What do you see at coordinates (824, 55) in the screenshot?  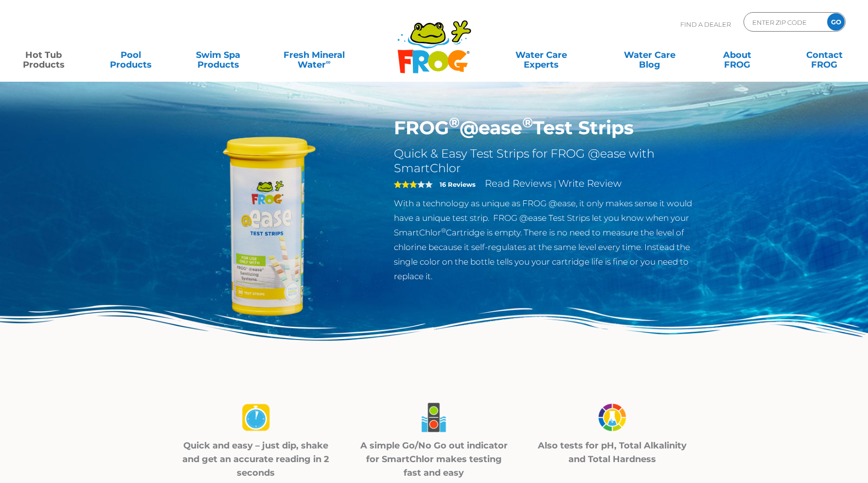 I see `a: ContactFROG` at bounding box center [824, 55].